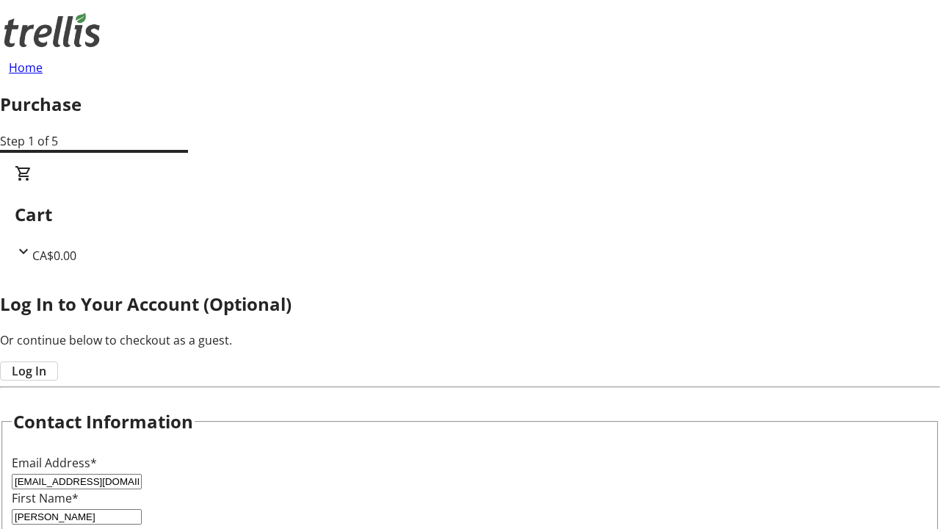  Describe the element at coordinates (54, 463) in the screenshot. I see `label: Email Address*` at that location.